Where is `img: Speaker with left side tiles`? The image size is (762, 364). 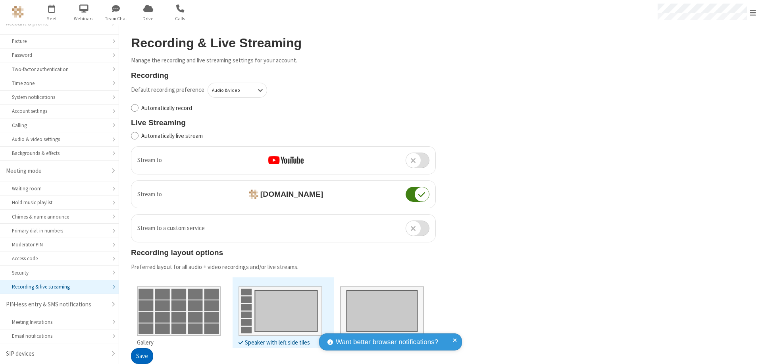
img: Speaker with left side tiles is located at coordinates (280, 308).